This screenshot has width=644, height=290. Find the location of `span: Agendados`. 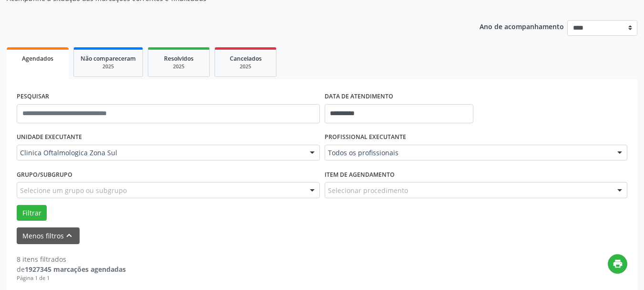

span: Agendados is located at coordinates (38, 59).